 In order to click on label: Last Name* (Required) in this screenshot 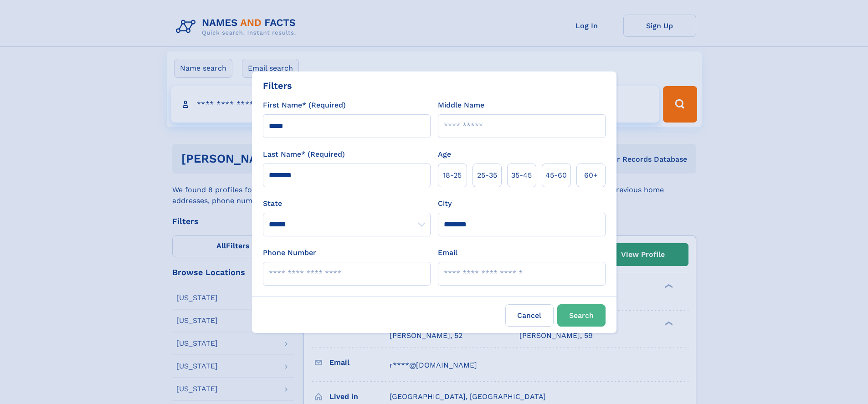, I will do `click(304, 154)`.